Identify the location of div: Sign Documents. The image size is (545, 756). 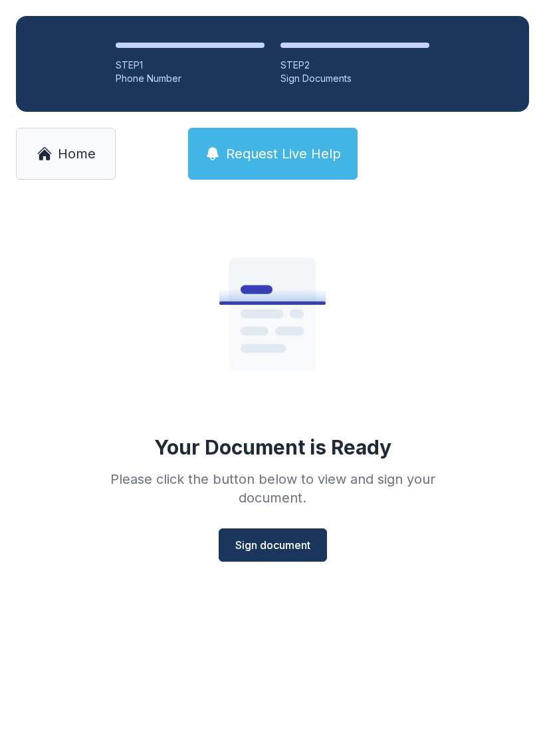
(355, 79).